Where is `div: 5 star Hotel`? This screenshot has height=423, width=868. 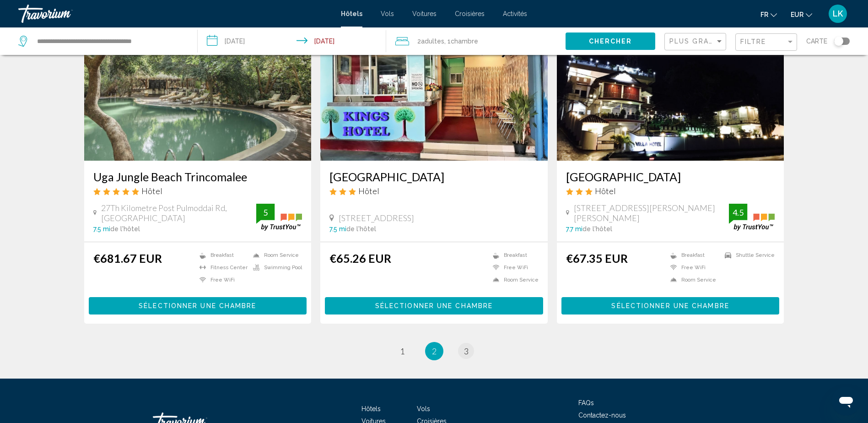 div: 5 star Hotel is located at coordinates (198, 191).